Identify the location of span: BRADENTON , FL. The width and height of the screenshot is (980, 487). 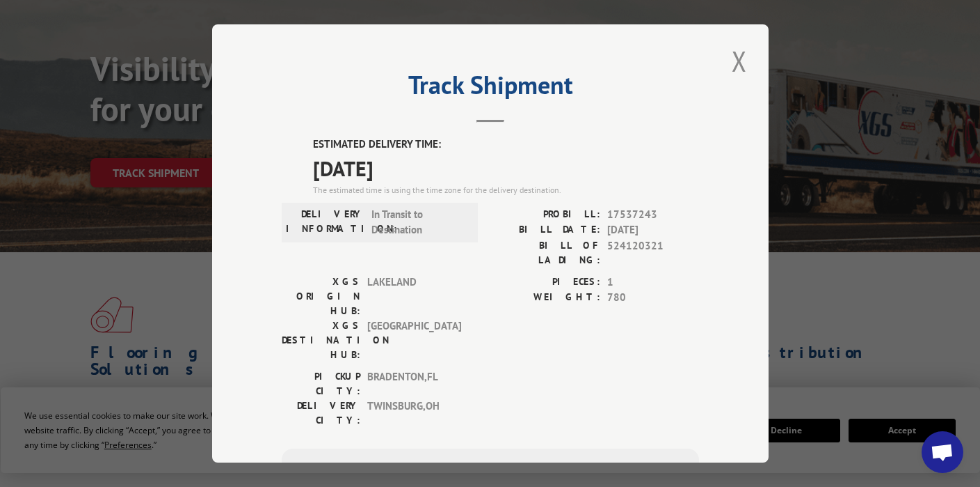
(414, 384).